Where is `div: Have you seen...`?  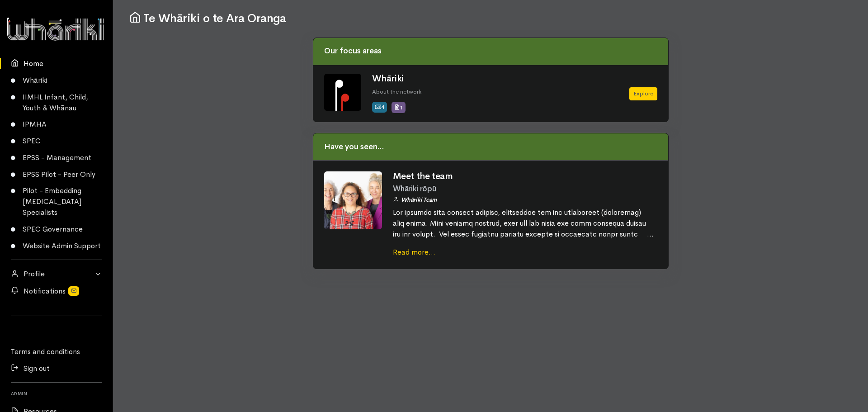
div: Have you seen... is located at coordinates (490, 147).